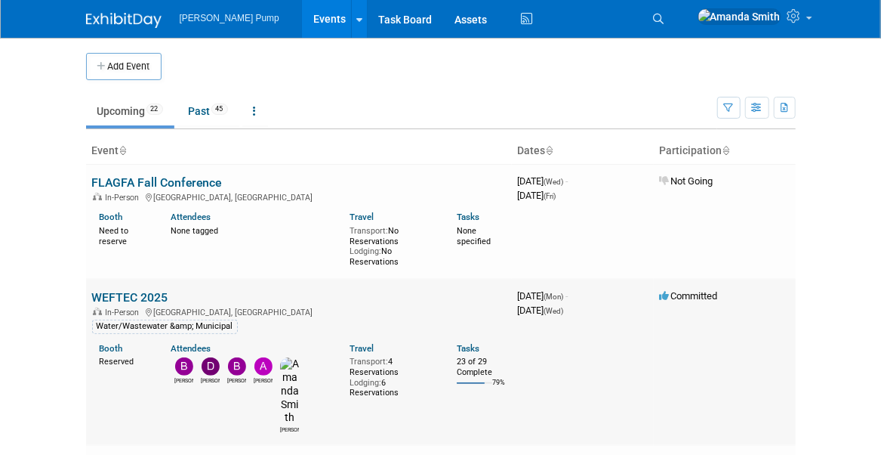  Describe the element at coordinates (550, 150) in the screenshot. I see `a: Sort by Start Date` at that location.